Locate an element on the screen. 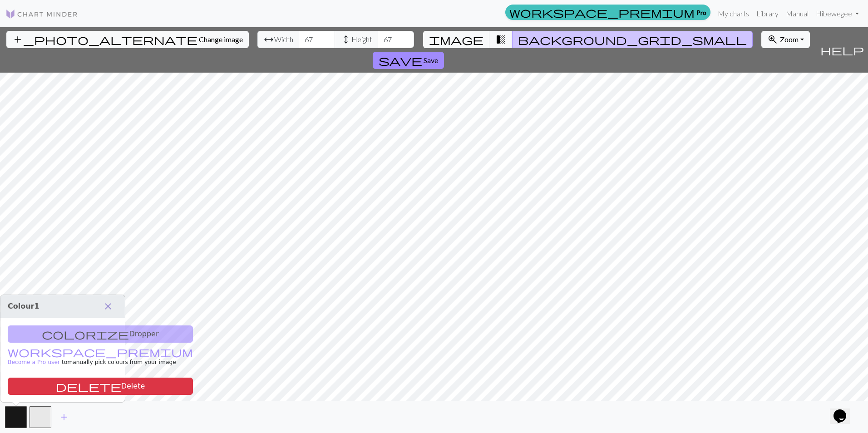  a: My charts is located at coordinates (733, 14).